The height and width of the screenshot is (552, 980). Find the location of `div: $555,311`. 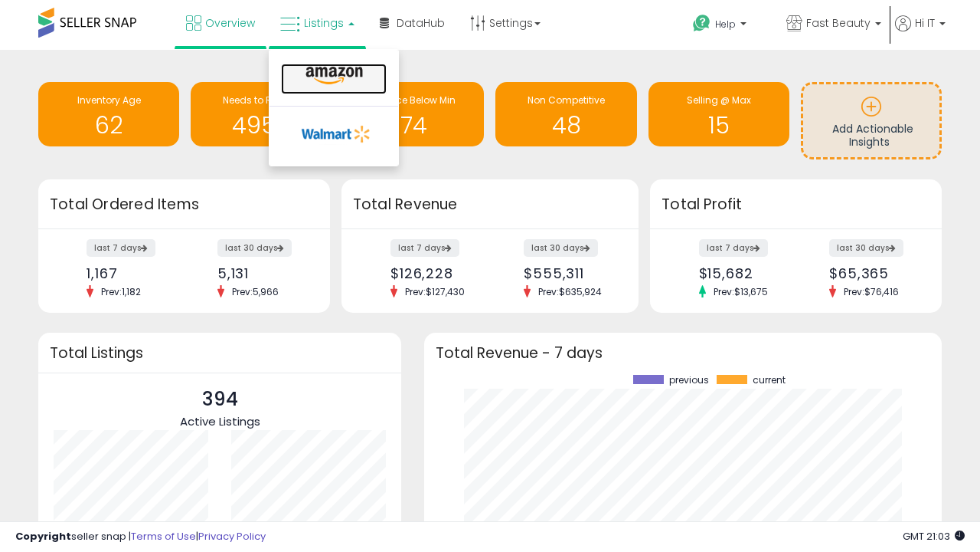

div: $555,311 is located at coordinates (567, 272).